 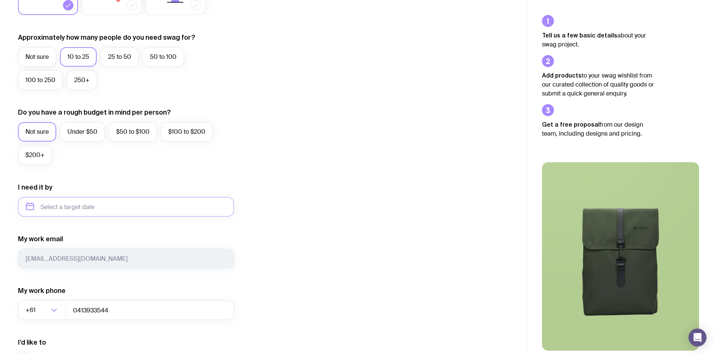 What do you see at coordinates (133, 132) in the screenshot?
I see `label: $50 to $100` at bounding box center [133, 132].